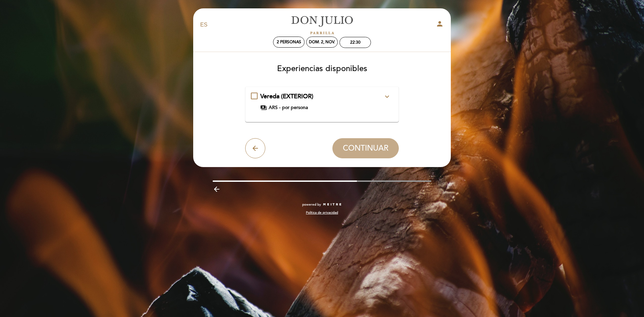 This screenshot has height=317, width=644. What do you see at coordinates (287, 96) in the screenshot?
I see `span: Vereda (EXTERIOR)` at bounding box center [287, 96].